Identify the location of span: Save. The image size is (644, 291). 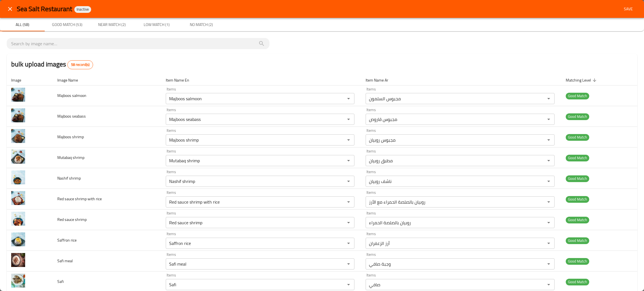
(628, 9).